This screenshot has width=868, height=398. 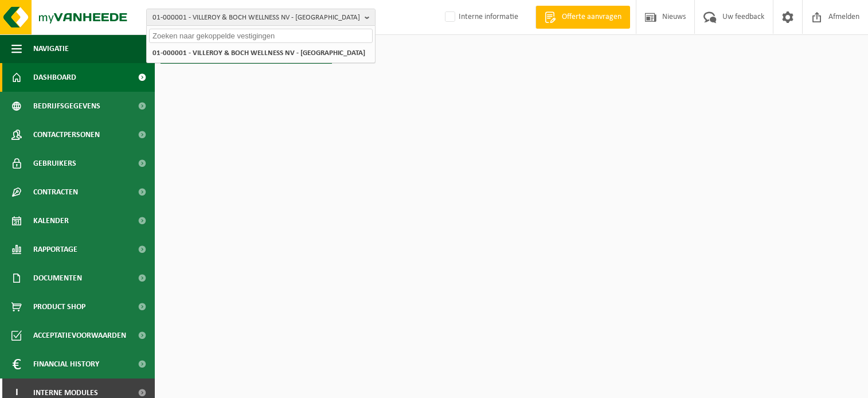 What do you see at coordinates (57, 278) in the screenshot?
I see `span: Documenten` at bounding box center [57, 278].